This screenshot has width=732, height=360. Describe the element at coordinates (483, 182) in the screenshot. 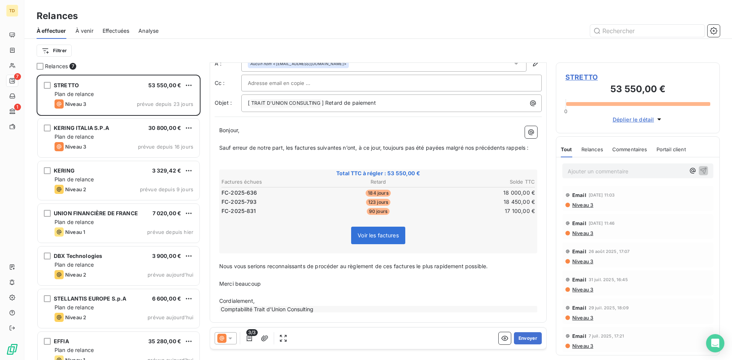

I see `th: Solde TTC` at that location.